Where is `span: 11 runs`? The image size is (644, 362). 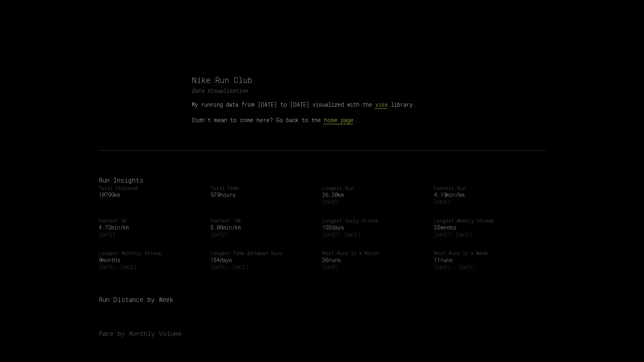
span: 11 runs is located at coordinates (487, 260).